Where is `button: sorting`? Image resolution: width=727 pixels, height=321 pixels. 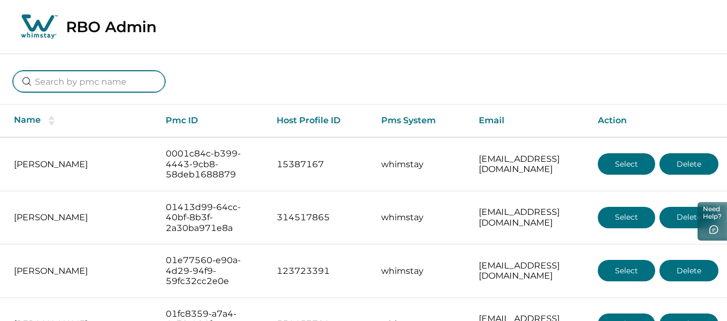
button: sorting is located at coordinates (51, 121).